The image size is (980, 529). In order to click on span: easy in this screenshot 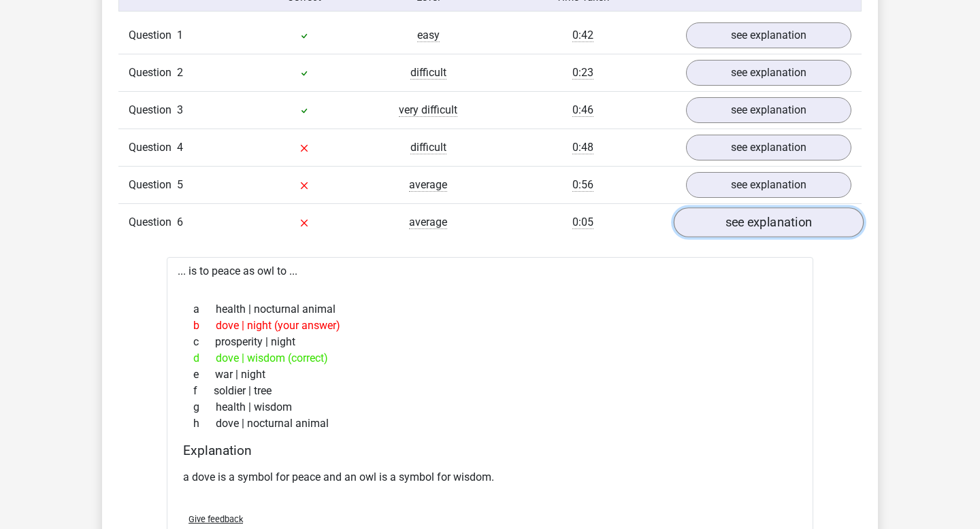, I will do `click(428, 35)`.